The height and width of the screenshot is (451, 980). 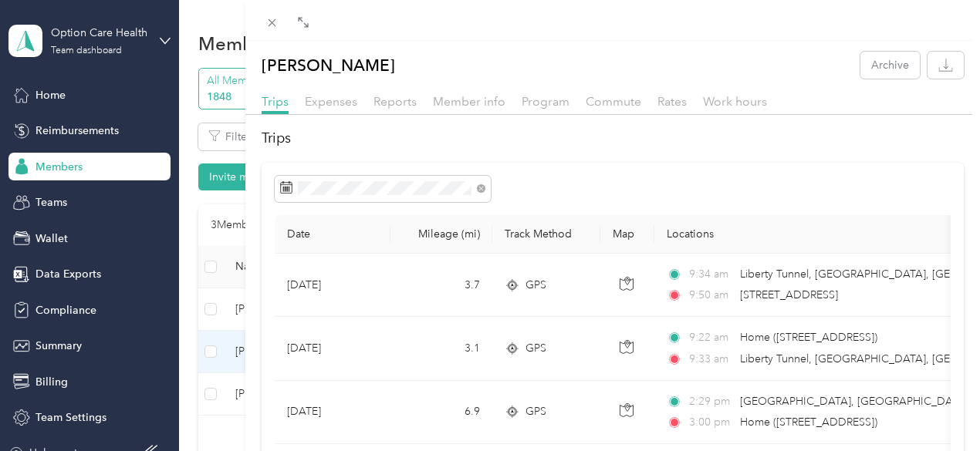 What do you see at coordinates (711, 295) in the screenshot?
I see `span: 9:50 am` at bounding box center [711, 295].